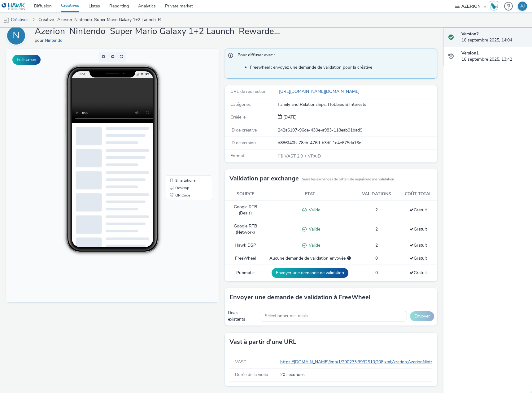 The width and height of the screenshot is (532, 393). I want to click on li: Desktop, so click(183, 139).